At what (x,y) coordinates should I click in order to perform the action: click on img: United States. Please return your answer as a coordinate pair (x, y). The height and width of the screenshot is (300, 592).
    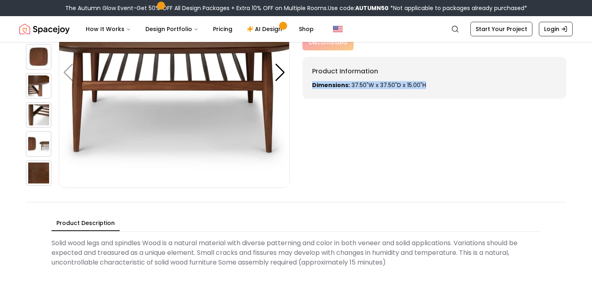
    Looking at the image, I should click on (338, 29).